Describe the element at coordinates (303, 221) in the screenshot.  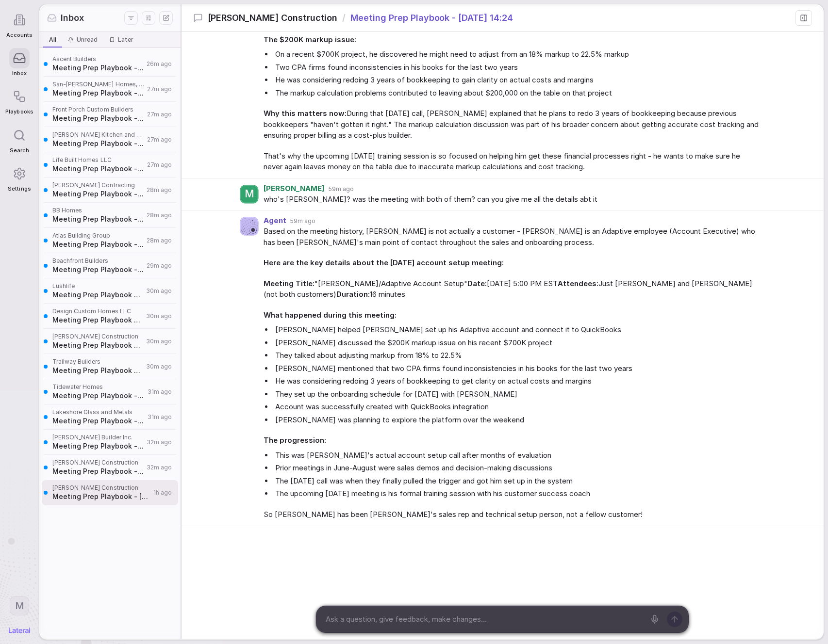
I see `span: 59m ago` at that location.